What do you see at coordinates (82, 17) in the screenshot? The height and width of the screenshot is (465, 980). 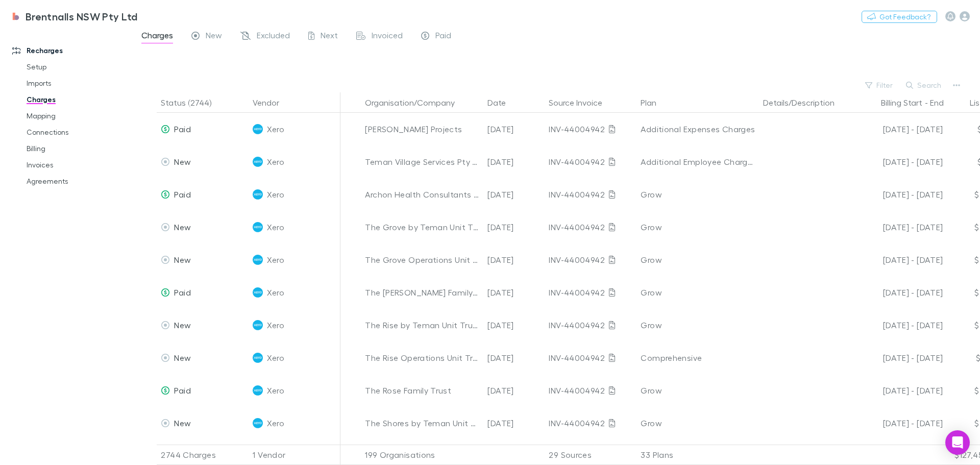 I see `h3: Brentnalls NSW Pty Ltd` at bounding box center [82, 17].